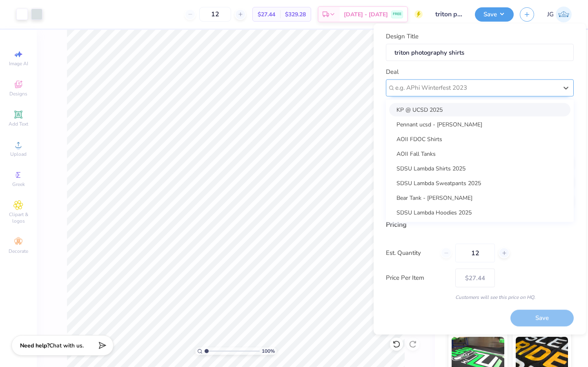 The image size is (588, 367). Describe the element at coordinates (480, 227) in the screenshot. I see `div: AOII Hoodies/Mocknecks` at that location.